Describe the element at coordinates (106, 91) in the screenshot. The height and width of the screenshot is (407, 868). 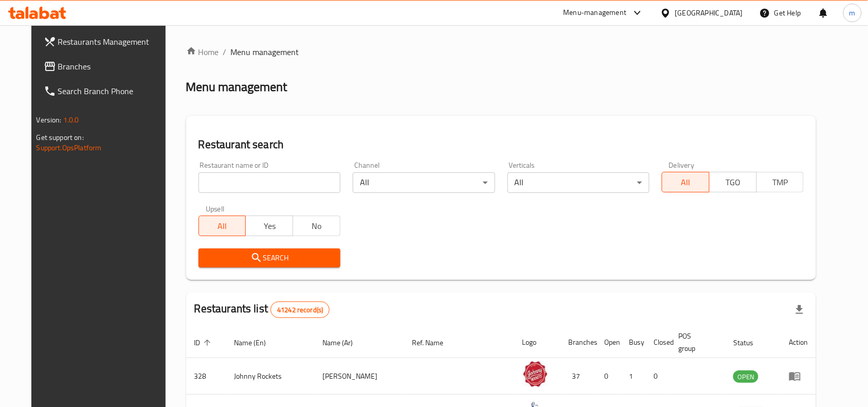
I see `a: Search Branch Phone` at that location.